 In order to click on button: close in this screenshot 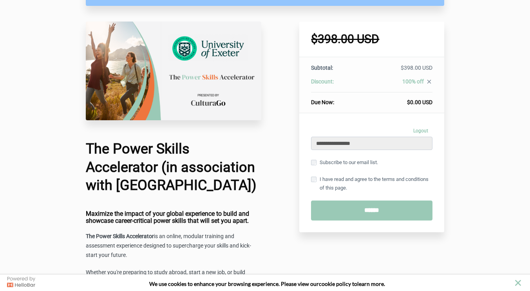, I will do `click(518, 283)`.